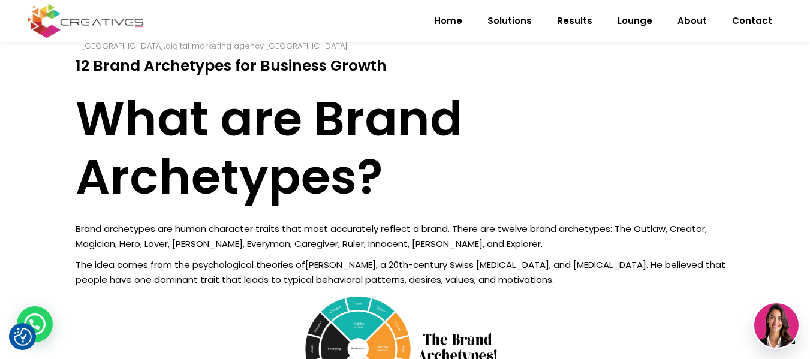  What do you see at coordinates (405, 66) in the screenshot?
I see `h4: 12 Brand Archetypes for Business Growth` at bounding box center [405, 66].